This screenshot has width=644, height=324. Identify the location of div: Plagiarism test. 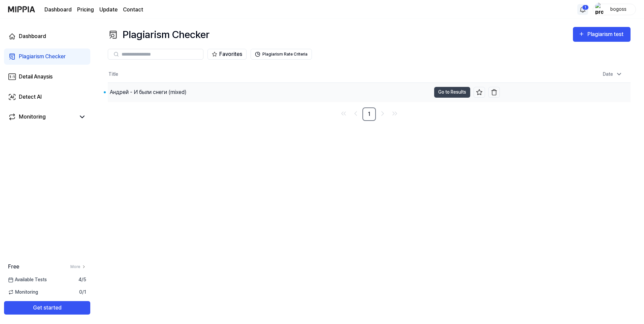
(606, 34).